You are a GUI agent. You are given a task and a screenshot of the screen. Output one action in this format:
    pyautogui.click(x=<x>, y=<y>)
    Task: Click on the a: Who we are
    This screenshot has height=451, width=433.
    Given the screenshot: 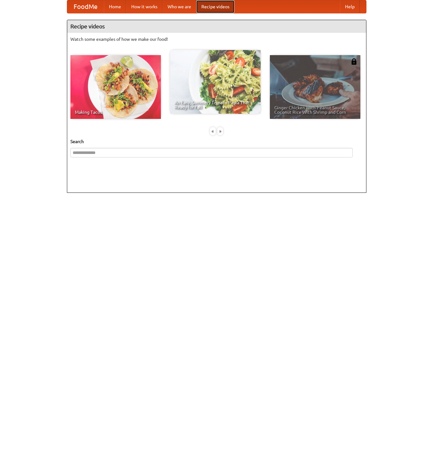 What is the action you would take?
    pyautogui.click(x=179, y=7)
    